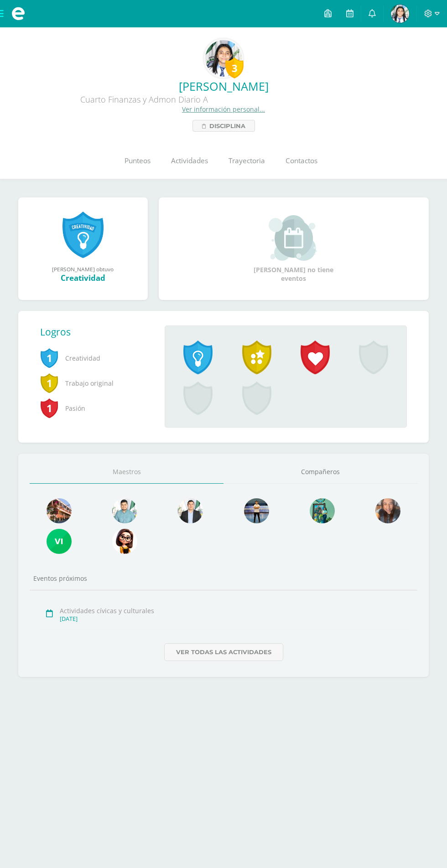  Describe the element at coordinates (83, 278) in the screenshot. I see `div: Creatividad` at that location.